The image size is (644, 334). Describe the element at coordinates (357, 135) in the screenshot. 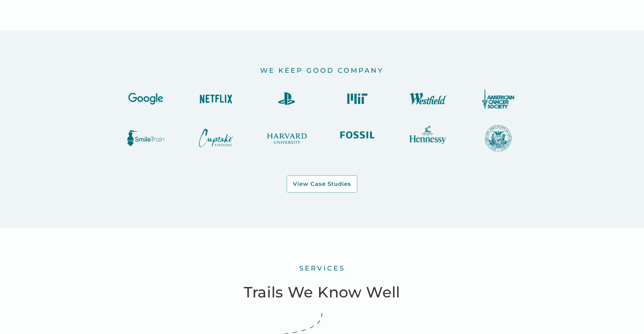

I see `img: Fossil Logo` at that location.